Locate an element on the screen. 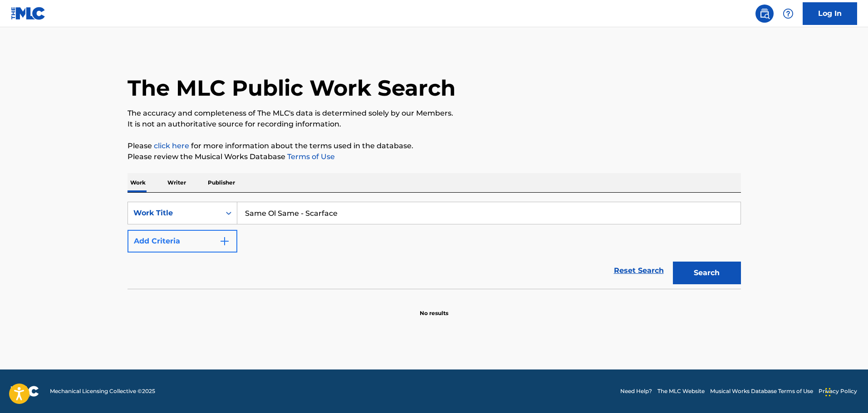 The height and width of the screenshot is (413, 868). span: Mechanical Licensing Collective © 2025 is located at coordinates (103, 391).